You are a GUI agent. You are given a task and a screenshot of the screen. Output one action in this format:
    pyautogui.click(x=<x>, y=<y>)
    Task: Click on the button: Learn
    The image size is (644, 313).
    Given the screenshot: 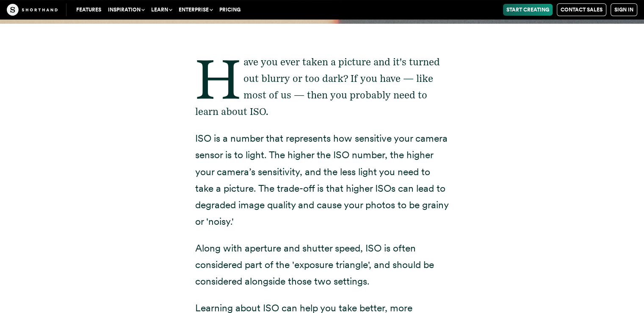 What is the action you would take?
    pyautogui.click(x=162, y=10)
    